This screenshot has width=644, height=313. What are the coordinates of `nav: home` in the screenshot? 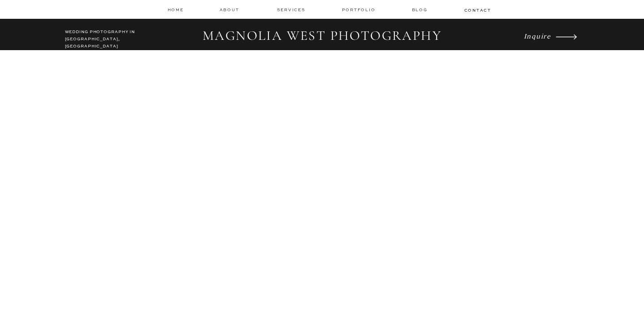 It's located at (176, 10).